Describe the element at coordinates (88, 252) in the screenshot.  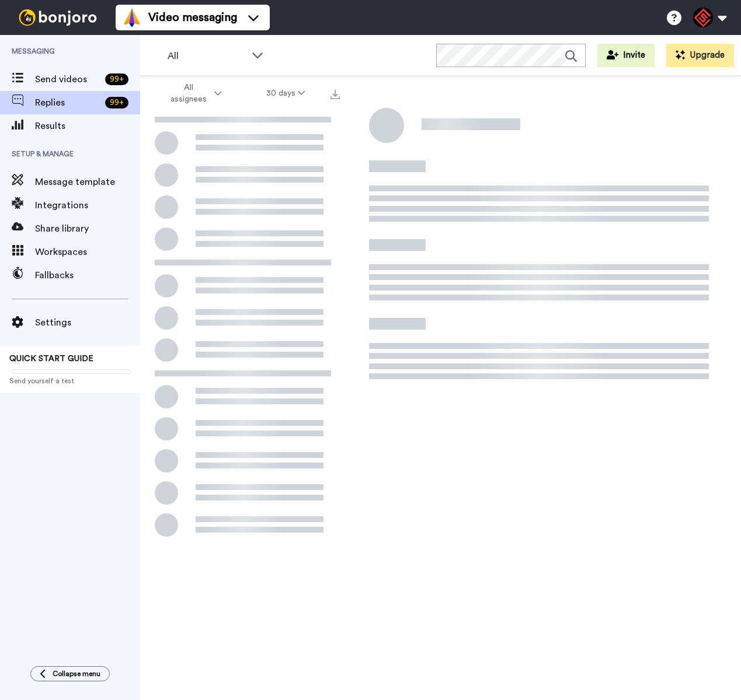
I see `span: Workspaces` at that location.